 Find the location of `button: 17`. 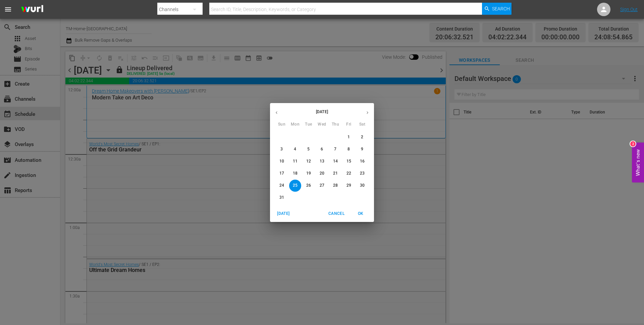

button: 17 is located at coordinates (282, 174).